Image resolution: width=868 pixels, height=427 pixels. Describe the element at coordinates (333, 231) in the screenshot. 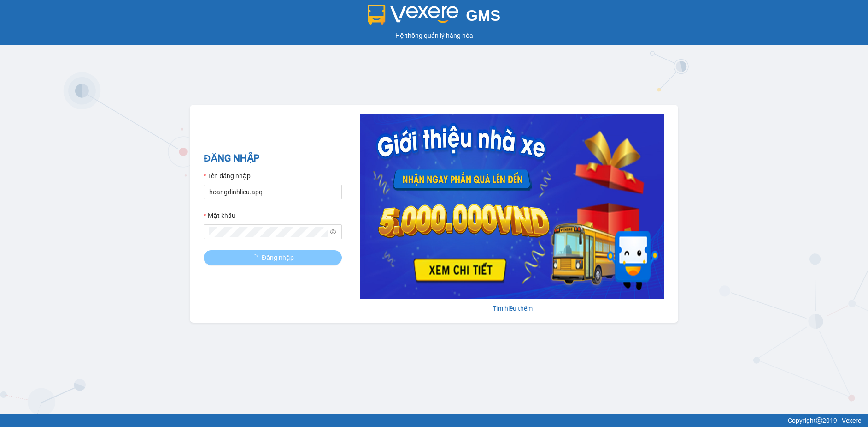

I see `span: eye` at that location.